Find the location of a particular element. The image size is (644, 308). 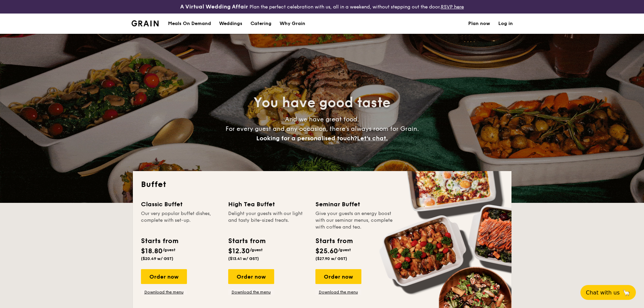

span: You have good taste is located at coordinates (322, 103).